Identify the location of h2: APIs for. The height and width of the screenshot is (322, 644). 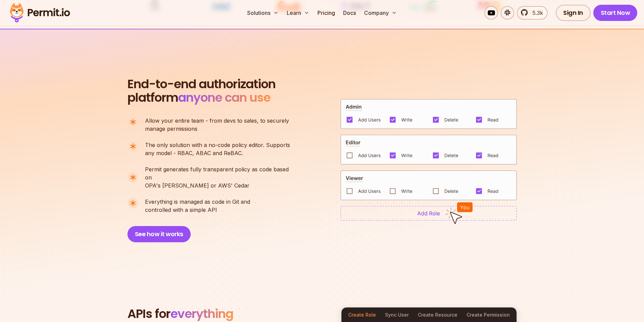
(231, 314).